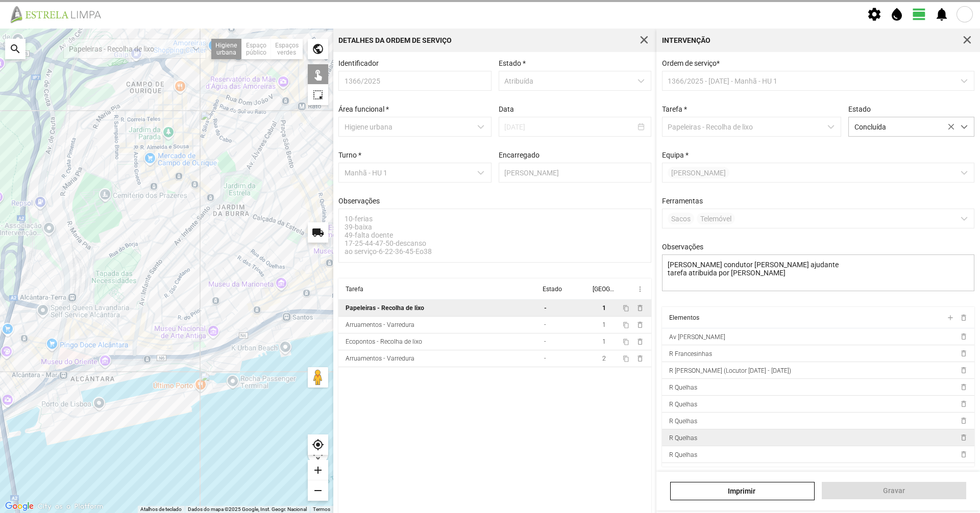 This screenshot has height=513, width=980. What do you see at coordinates (950, 318) in the screenshot?
I see `button: add` at bounding box center [950, 318].